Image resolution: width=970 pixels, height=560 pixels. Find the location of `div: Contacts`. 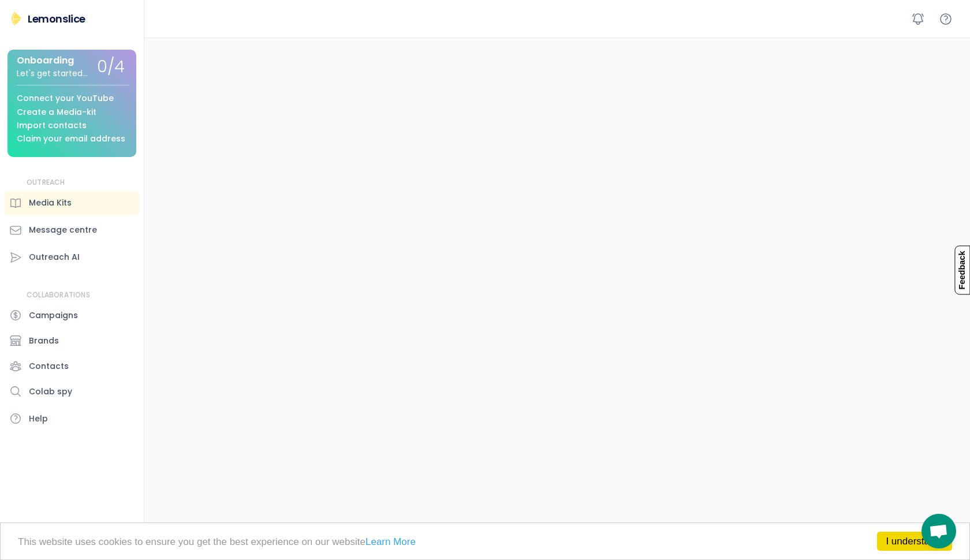

div: Contacts is located at coordinates (49, 366).